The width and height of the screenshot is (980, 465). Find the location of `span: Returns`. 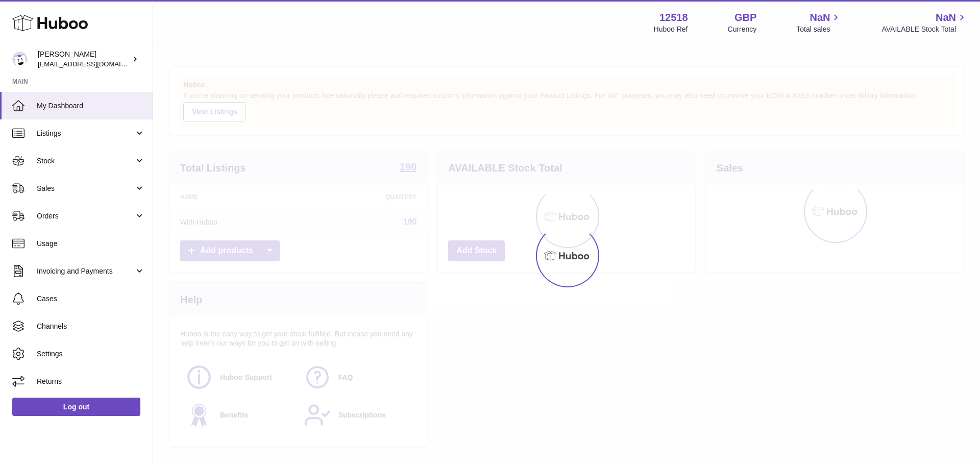

span: Returns is located at coordinates (91, 381).